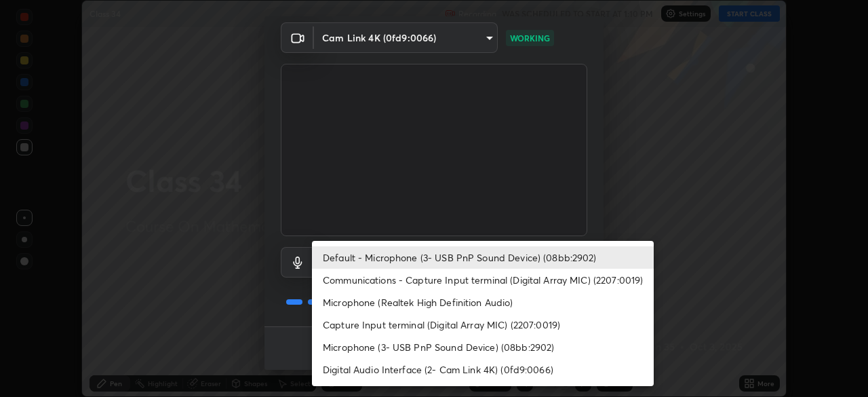 The height and width of the screenshot is (397, 868). I want to click on li: Microphone (Realtek High Definition Audio), so click(483, 302).